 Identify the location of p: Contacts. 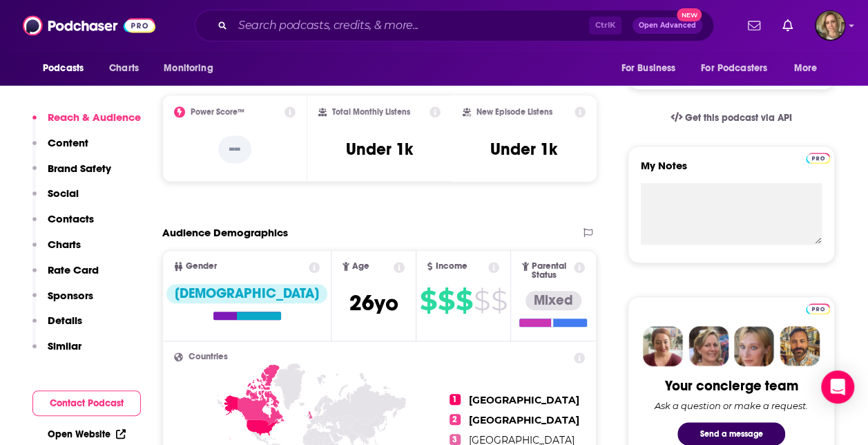
(70, 218).